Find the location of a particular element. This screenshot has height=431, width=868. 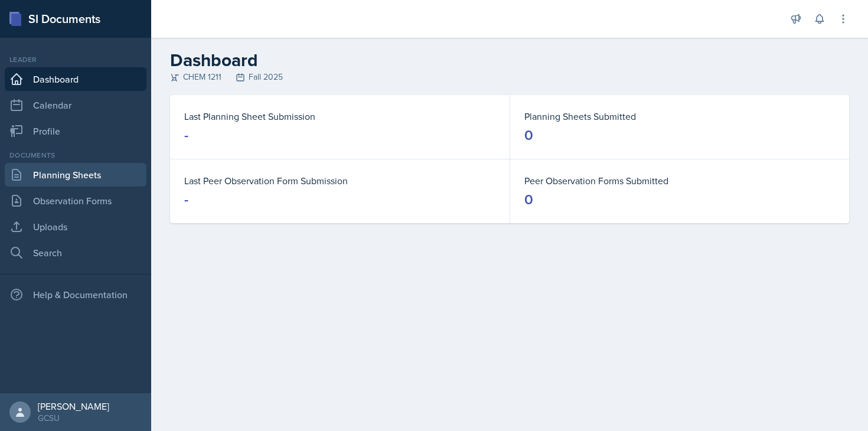

a: Search is located at coordinates (76, 253).